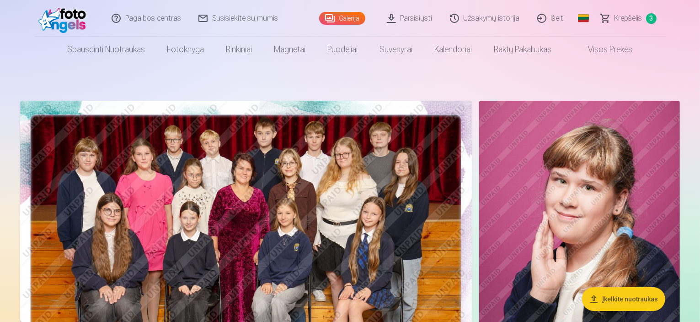  Describe the element at coordinates (651, 18) in the screenshot. I see `span: 3` at that location.